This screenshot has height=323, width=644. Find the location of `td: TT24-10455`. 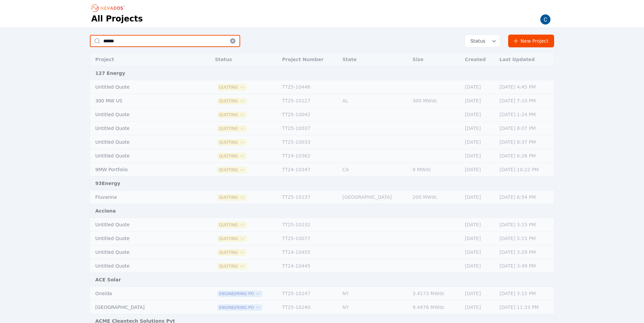

td: TT24-10455 is located at coordinates (309, 252).